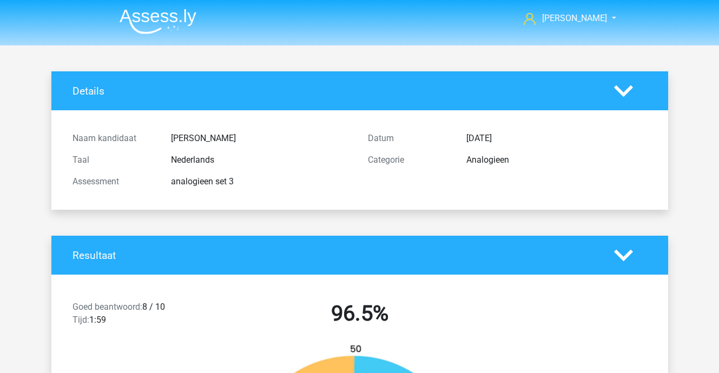 The width and height of the screenshot is (719, 373). What do you see at coordinates (409, 160) in the screenshot?
I see `div: Categorie` at bounding box center [409, 160].